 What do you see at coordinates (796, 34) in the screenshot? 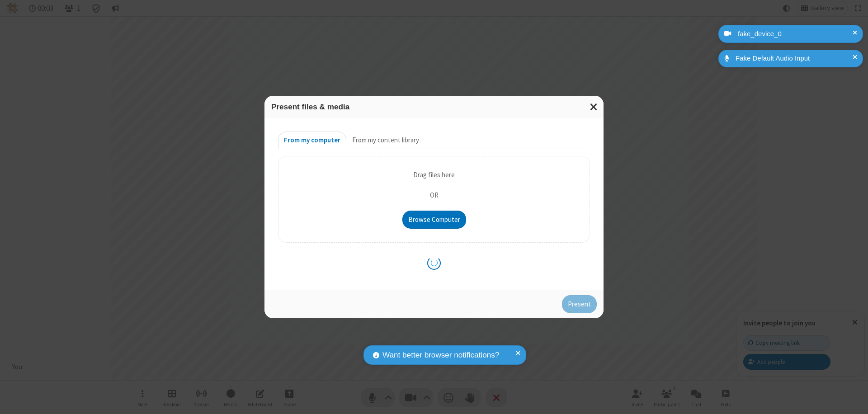
I see `div: fake_device_0` at bounding box center [796, 34].